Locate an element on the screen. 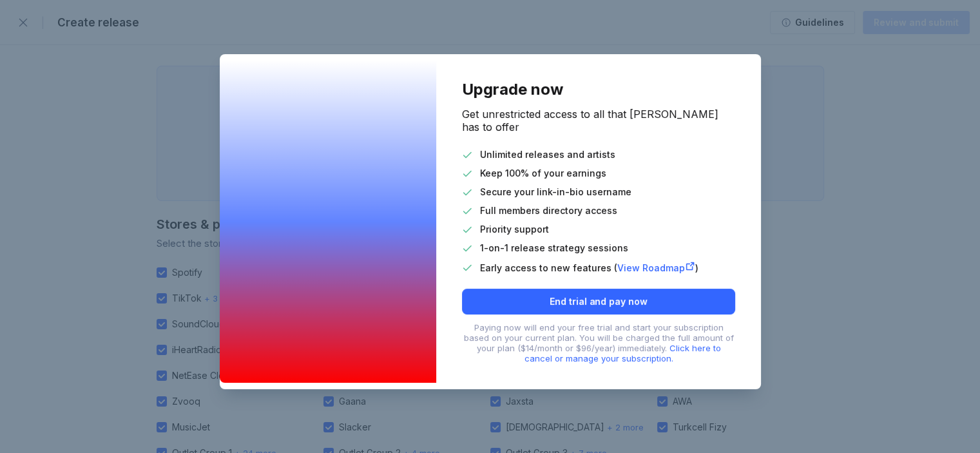 The image size is (980, 453). div: Early access to new features ( ) is located at coordinates (585, 267).